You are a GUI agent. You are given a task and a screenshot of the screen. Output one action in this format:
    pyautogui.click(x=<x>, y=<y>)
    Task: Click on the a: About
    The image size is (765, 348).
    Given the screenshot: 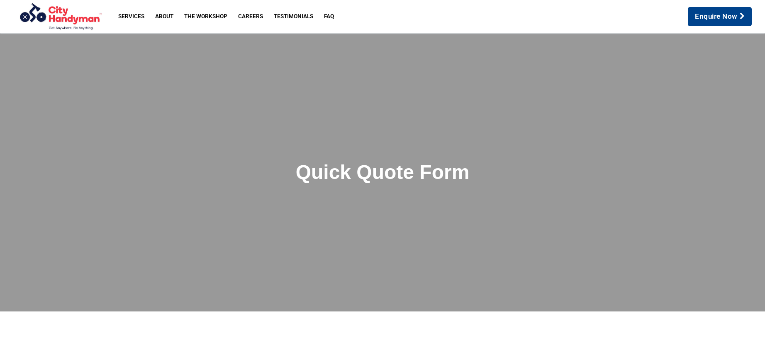 What is the action you would take?
    pyautogui.click(x=164, y=17)
    